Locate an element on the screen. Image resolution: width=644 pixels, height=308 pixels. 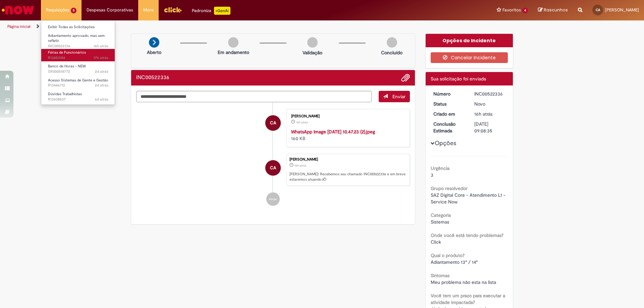
p: Em andamento is located at coordinates (233, 52).